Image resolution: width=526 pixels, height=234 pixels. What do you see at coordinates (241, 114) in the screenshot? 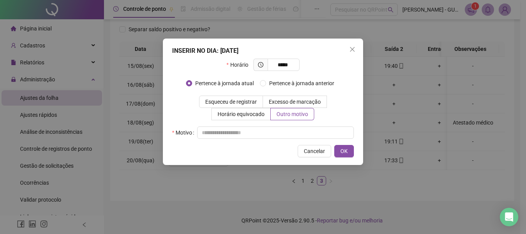
I see `span: Horário equivocado` at bounding box center [241, 114].